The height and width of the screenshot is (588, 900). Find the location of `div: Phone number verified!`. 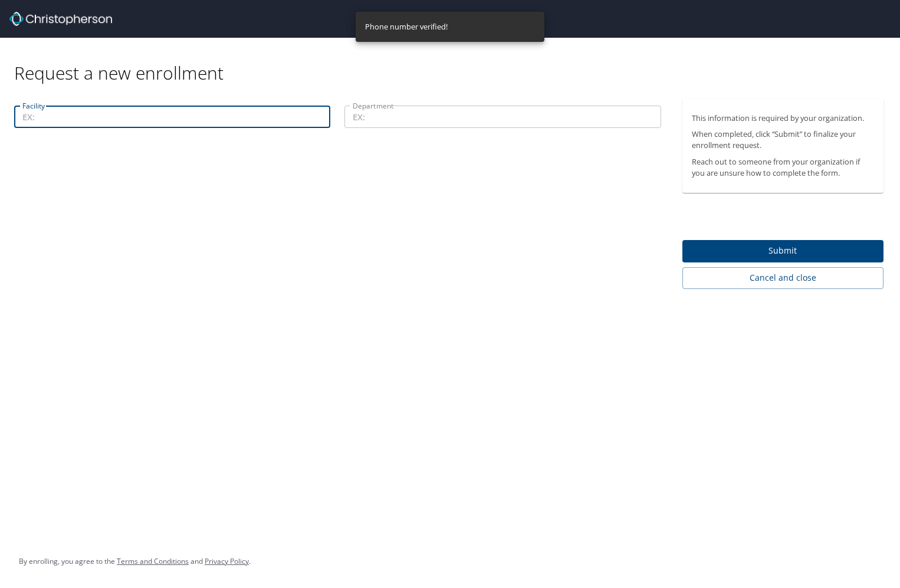

div: Phone number verified! is located at coordinates (407, 26).